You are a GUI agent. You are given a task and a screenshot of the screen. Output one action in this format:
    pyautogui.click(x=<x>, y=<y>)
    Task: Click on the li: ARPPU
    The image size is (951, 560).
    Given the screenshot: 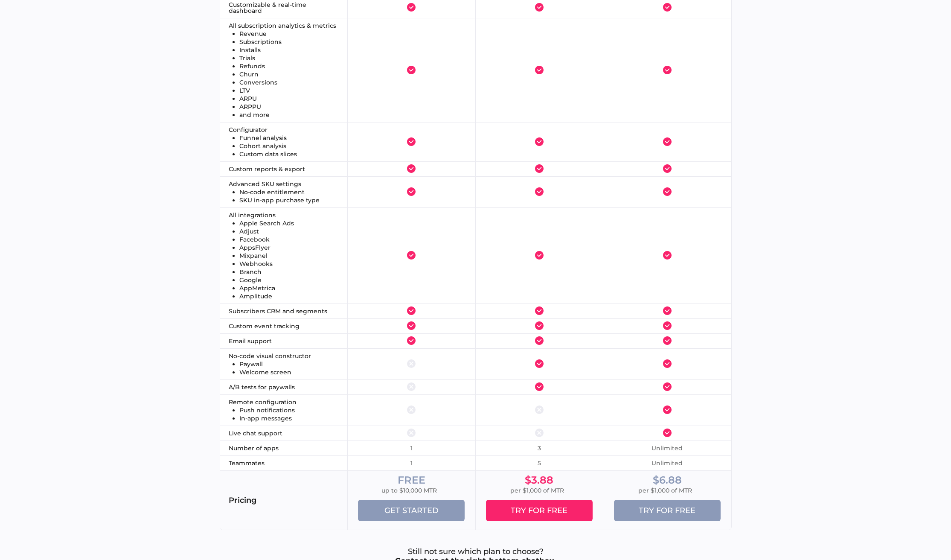 What is the action you would take?
    pyautogui.click(x=289, y=107)
    